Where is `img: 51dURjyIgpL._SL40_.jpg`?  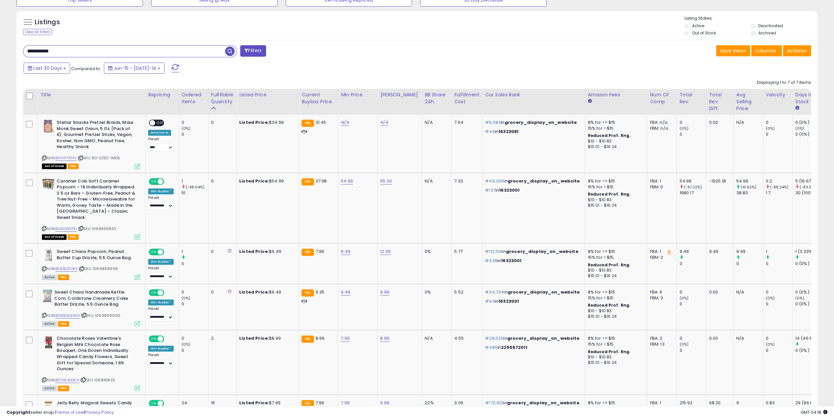
img: 51dURjyIgpL._SL40_.jpg is located at coordinates (47, 296).